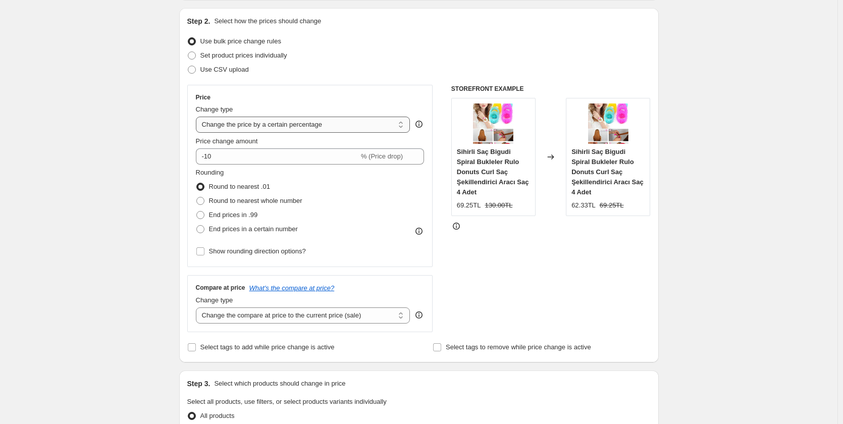 This screenshot has width=843, height=424. Describe the element at coordinates (199, 384) in the screenshot. I see `h2: Step 3.` at that location.